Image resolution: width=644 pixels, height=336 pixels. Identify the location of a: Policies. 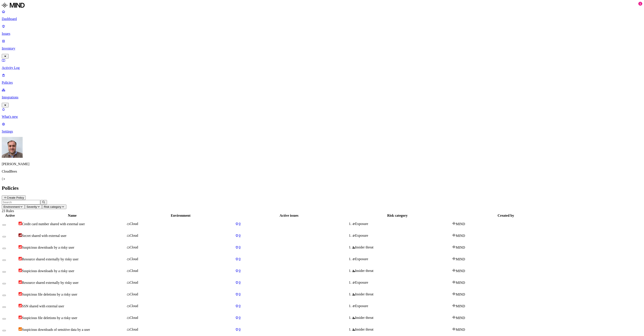
(322, 79).